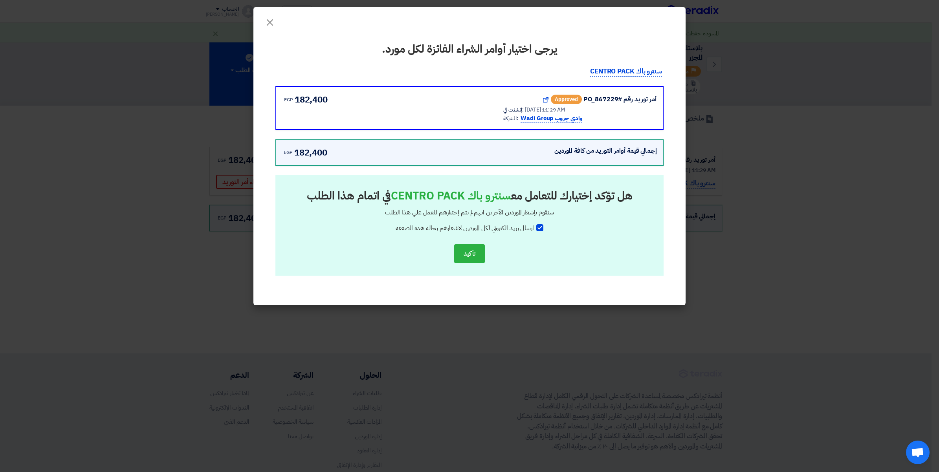 The height and width of the screenshot is (472, 939). I want to click on span: إنشئت في:, so click(514, 110).